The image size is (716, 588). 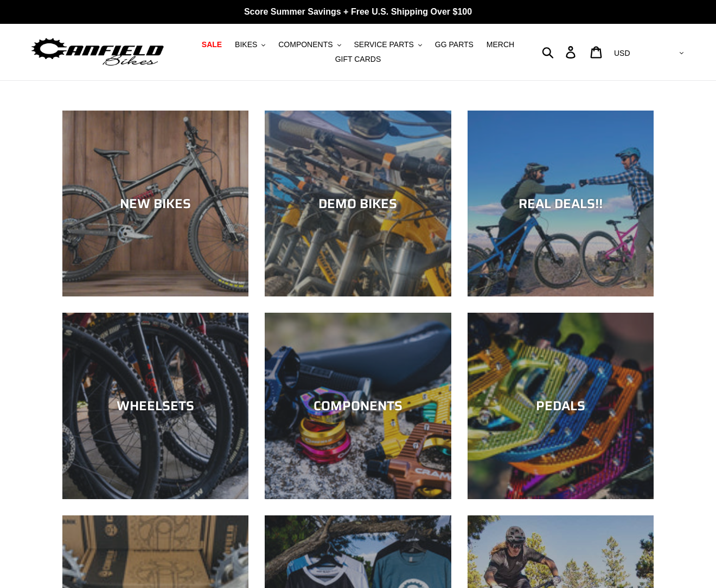 I want to click on span: GIFT CARDS, so click(x=358, y=59).